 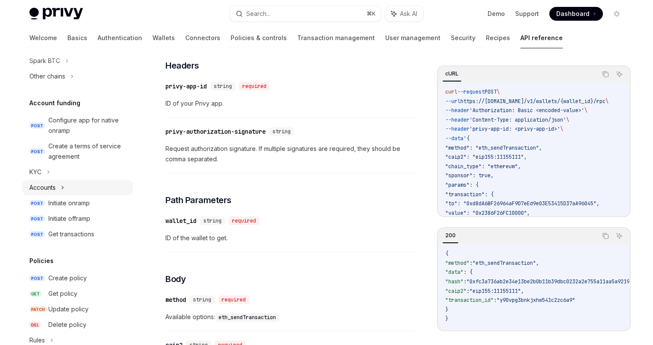 I want to click on a: Recipes, so click(x=498, y=38).